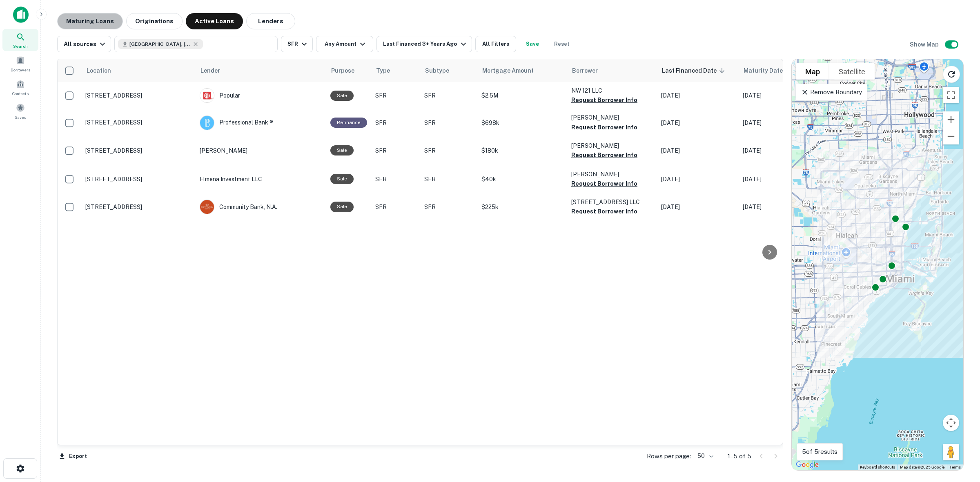 The height and width of the screenshot is (482, 980). Describe the element at coordinates (20, 40) in the screenshot. I see `div: Search` at that location.